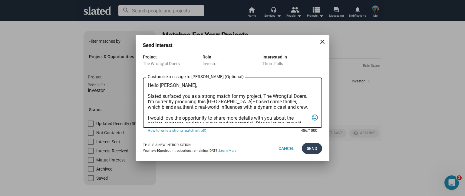 The height and width of the screenshot is (196, 465). I want to click on div: Investor, so click(232, 64).